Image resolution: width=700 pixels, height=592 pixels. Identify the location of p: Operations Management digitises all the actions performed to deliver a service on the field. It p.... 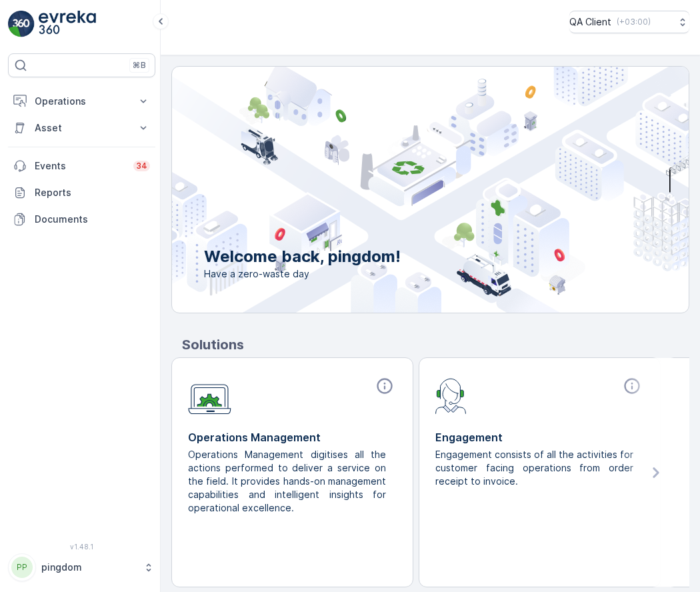
(286, 481).